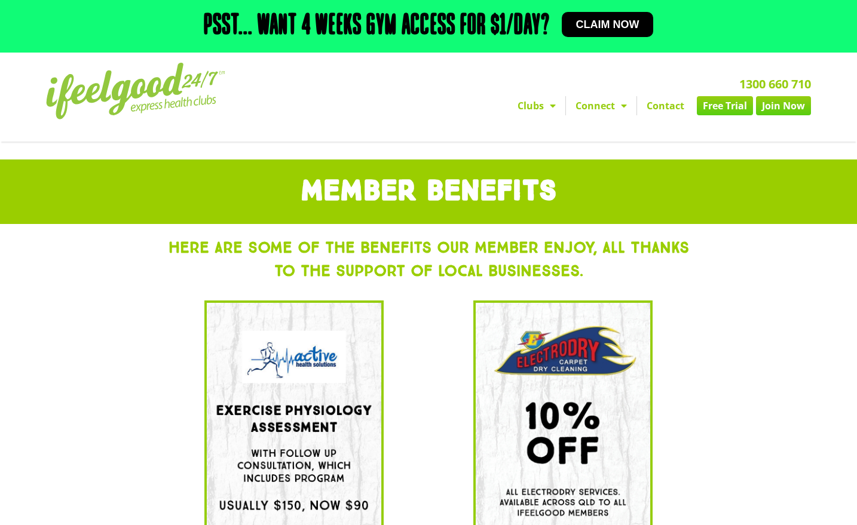  I want to click on a: Connect, so click(601, 106).